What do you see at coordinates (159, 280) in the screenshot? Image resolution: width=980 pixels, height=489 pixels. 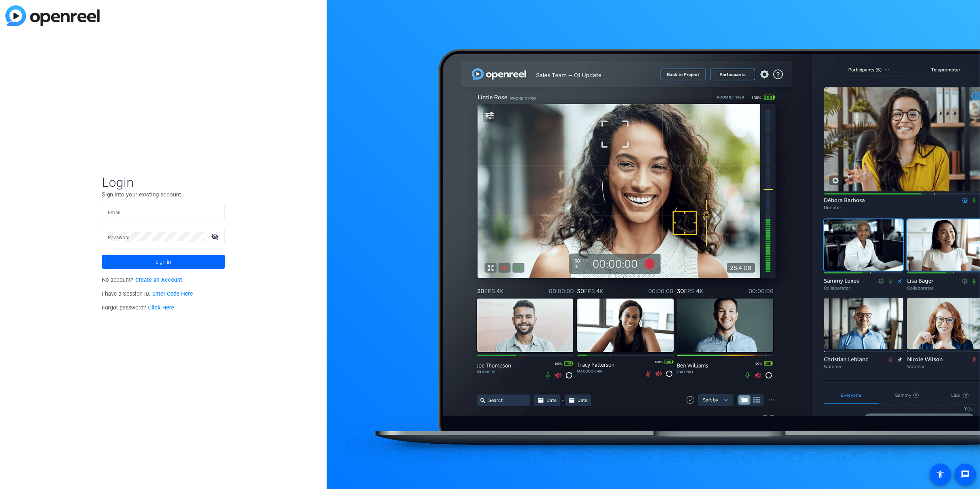 I see `a: Create an Account` at bounding box center [159, 280].